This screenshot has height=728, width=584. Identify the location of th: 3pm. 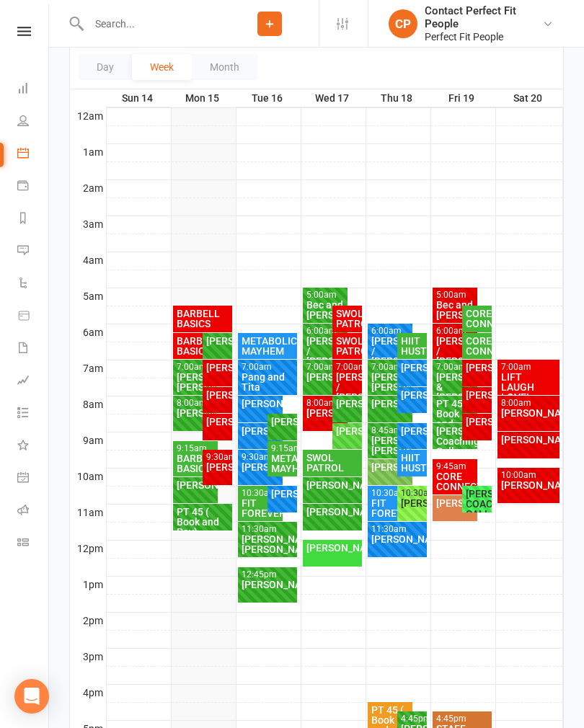
(88, 657).